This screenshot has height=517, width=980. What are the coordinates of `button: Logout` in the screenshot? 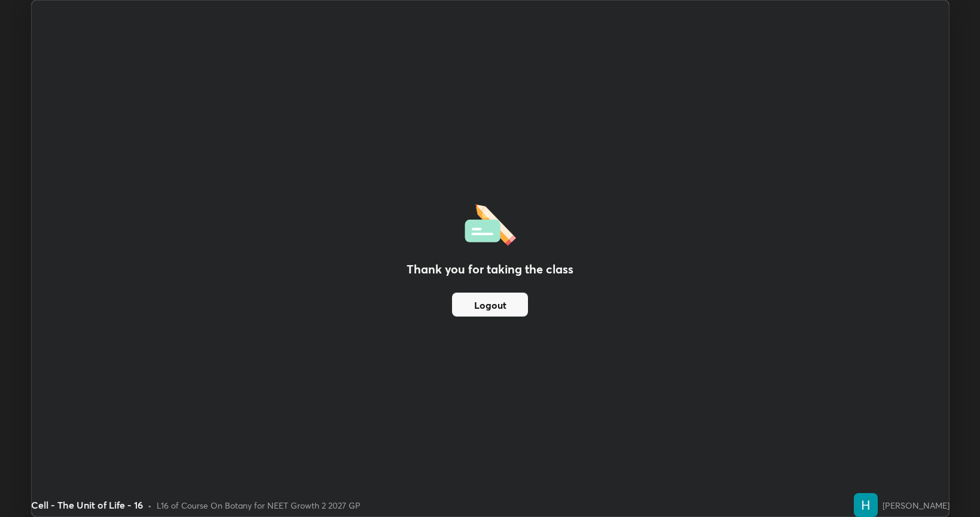 It's located at (490, 305).